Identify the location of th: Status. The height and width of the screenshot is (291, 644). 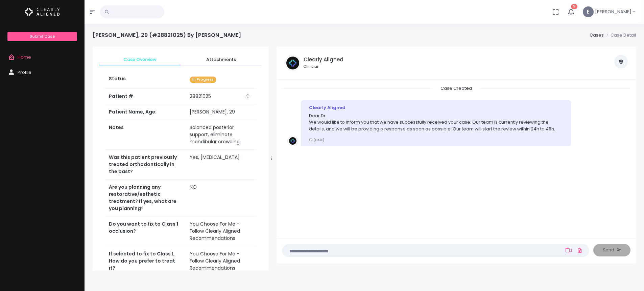
(145, 79).